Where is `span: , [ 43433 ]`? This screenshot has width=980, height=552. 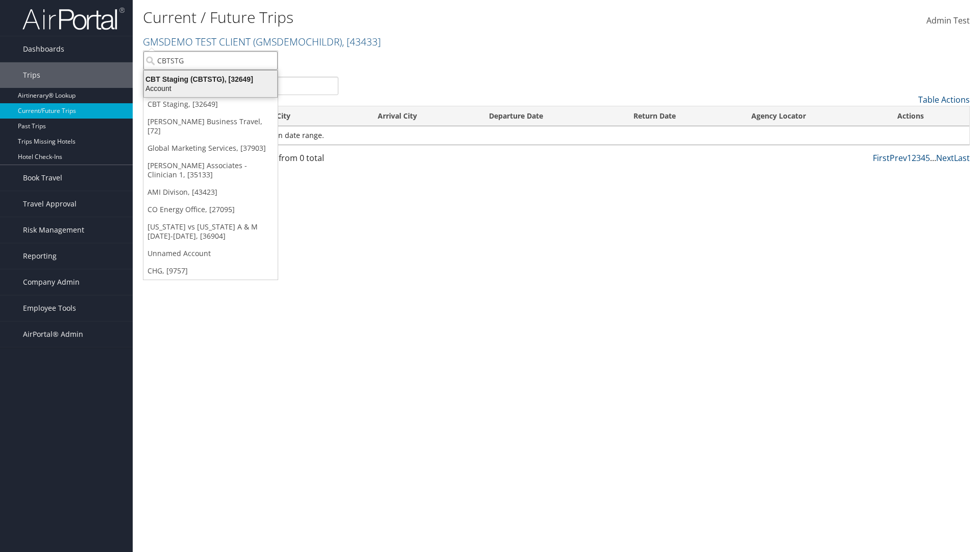 span: , [ 43433 ] is located at coordinates (361, 41).